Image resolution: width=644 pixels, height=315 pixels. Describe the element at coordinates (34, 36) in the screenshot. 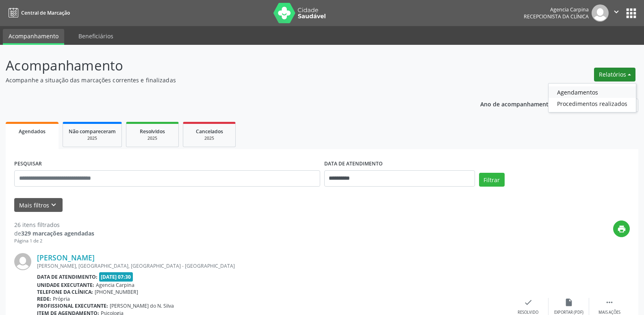

I see `a: Acompanhamento` at that location.